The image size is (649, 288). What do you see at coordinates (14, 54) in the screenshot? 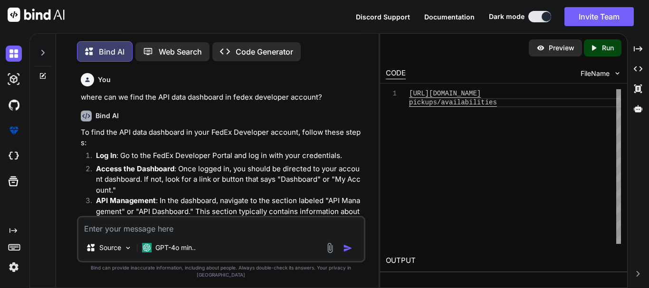
I see `img: darkChat` at bounding box center [14, 54].